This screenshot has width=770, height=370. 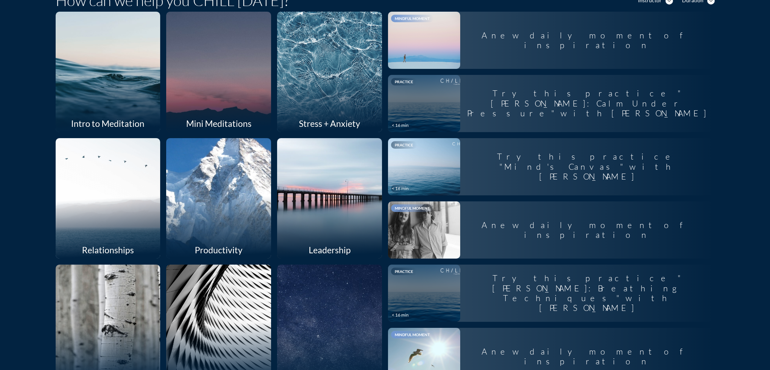 What do you see at coordinates (329, 250) in the screenshot?
I see `div: Leadership` at bounding box center [329, 250].